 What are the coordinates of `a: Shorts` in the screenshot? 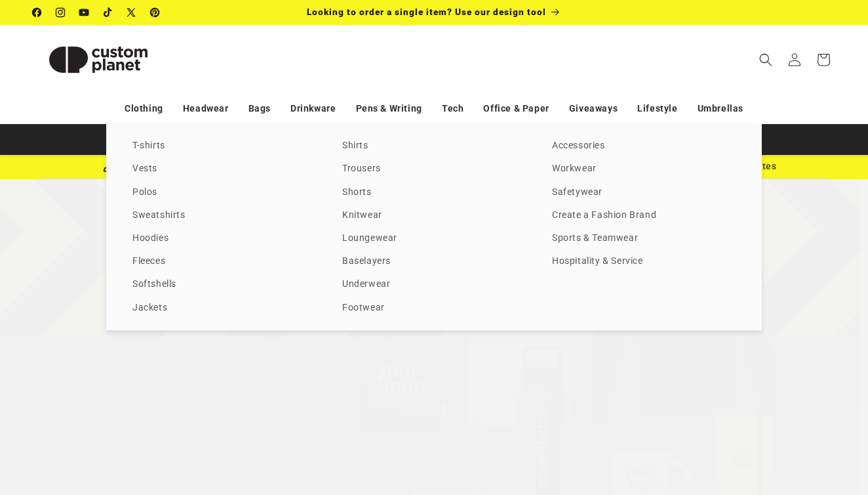 It's located at (434, 192).